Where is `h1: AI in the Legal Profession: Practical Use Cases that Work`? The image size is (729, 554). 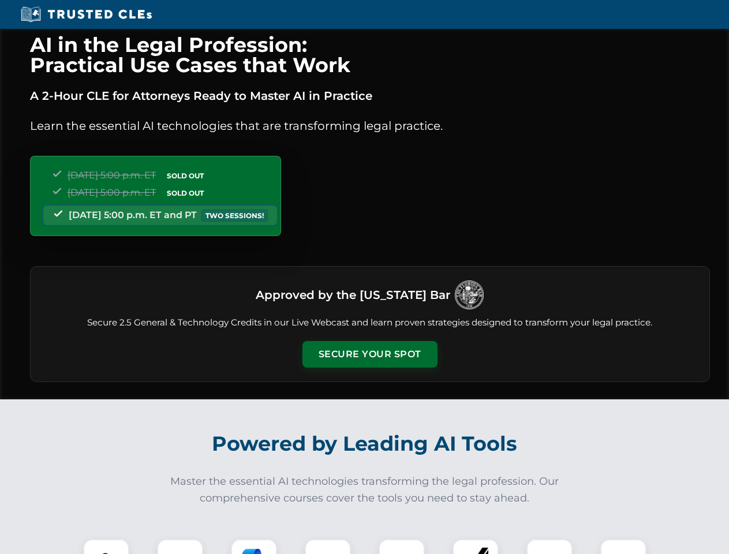 h1: AI in the Legal Profession: Practical Use Cases that Work is located at coordinates (370, 55).